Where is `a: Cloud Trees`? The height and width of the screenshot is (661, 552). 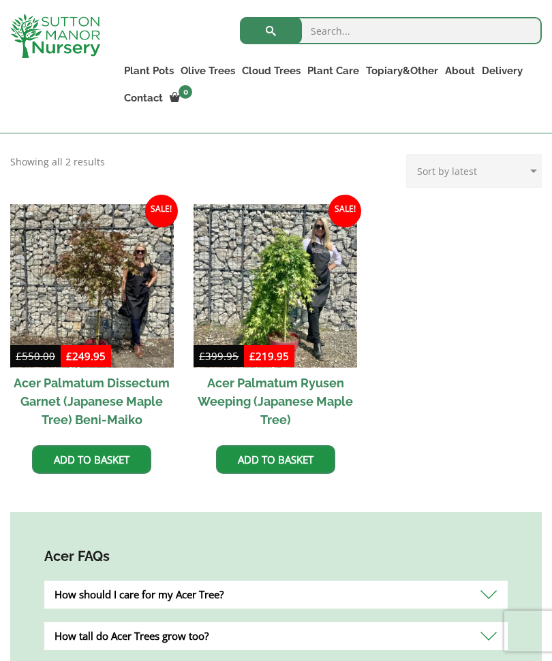
a: Cloud Trees is located at coordinates (271, 71).